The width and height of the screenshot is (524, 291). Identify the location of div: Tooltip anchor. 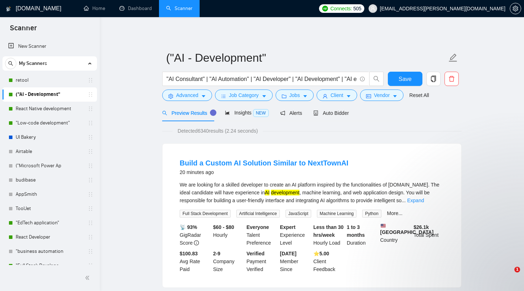
(213, 113).